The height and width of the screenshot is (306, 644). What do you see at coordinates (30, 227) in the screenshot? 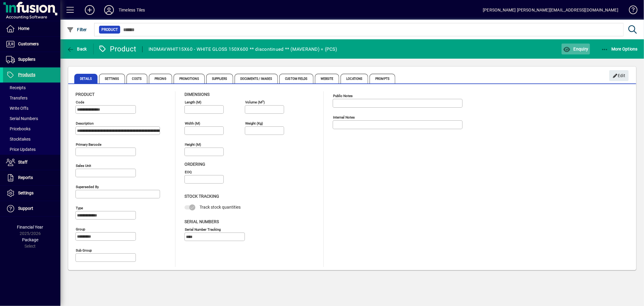
I see `span: Financial Year` at bounding box center [30, 227].